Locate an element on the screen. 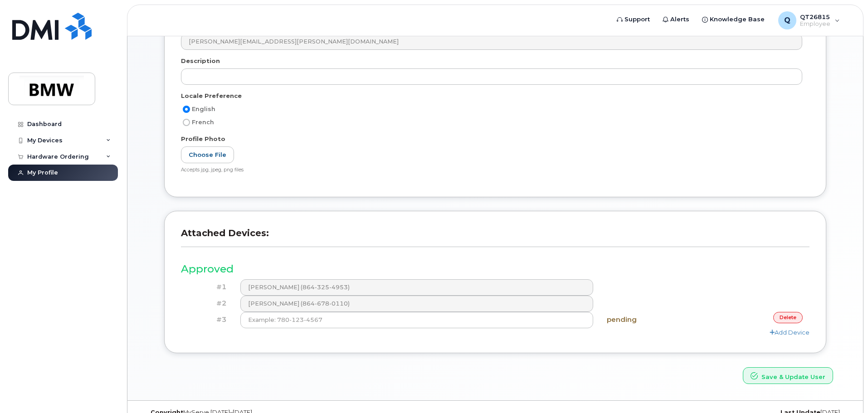 This screenshot has height=413, width=868. span: Knowledge Base is located at coordinates (737, 19).